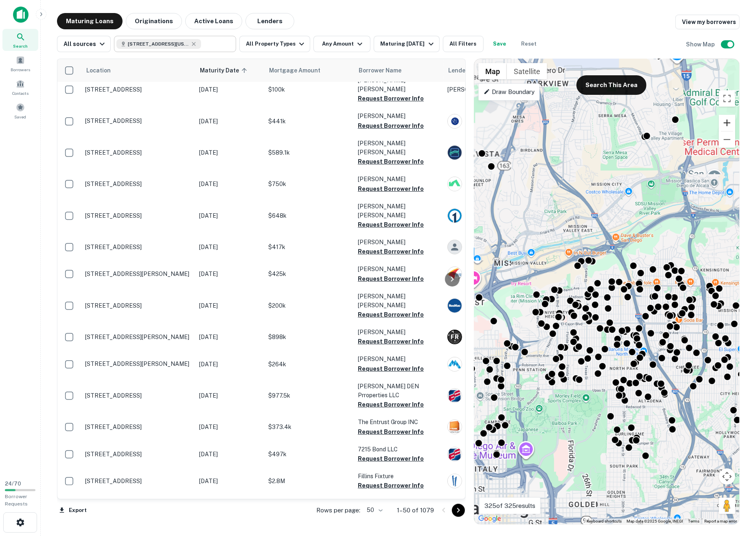  Describe the element at coordinates (399, 503) in the screenshot. I see `p: Lemon Tree ON Lincoln LLC` at that location.